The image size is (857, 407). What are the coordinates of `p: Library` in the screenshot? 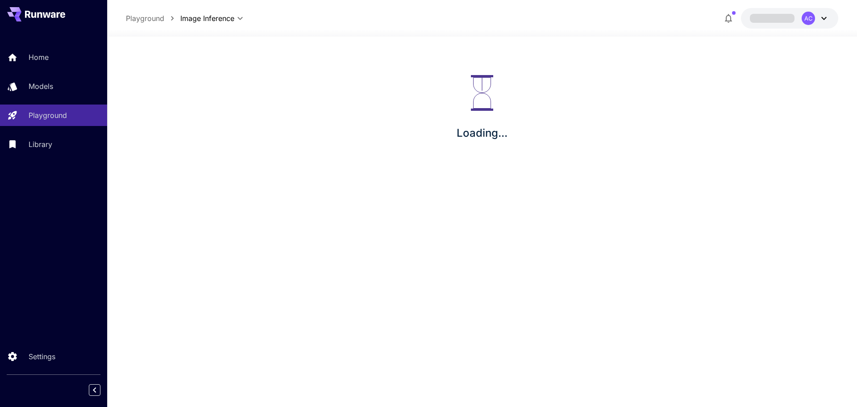 It's located at (40, 144).